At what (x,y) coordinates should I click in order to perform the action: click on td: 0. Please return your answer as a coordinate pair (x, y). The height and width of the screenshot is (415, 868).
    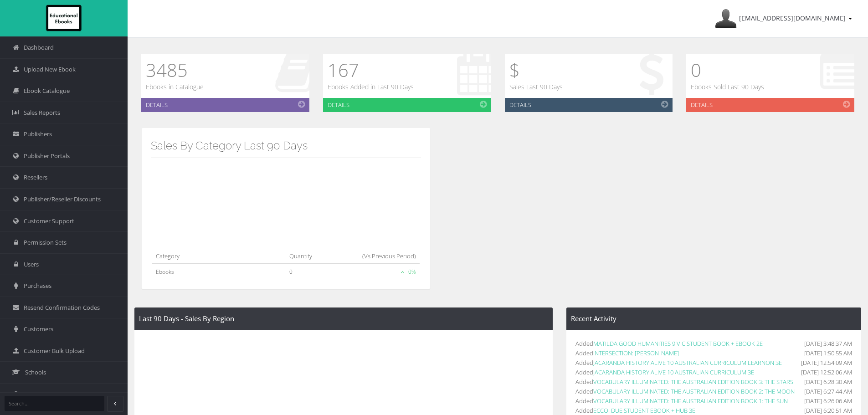
    Looking at the image, I should click on (308, 272).